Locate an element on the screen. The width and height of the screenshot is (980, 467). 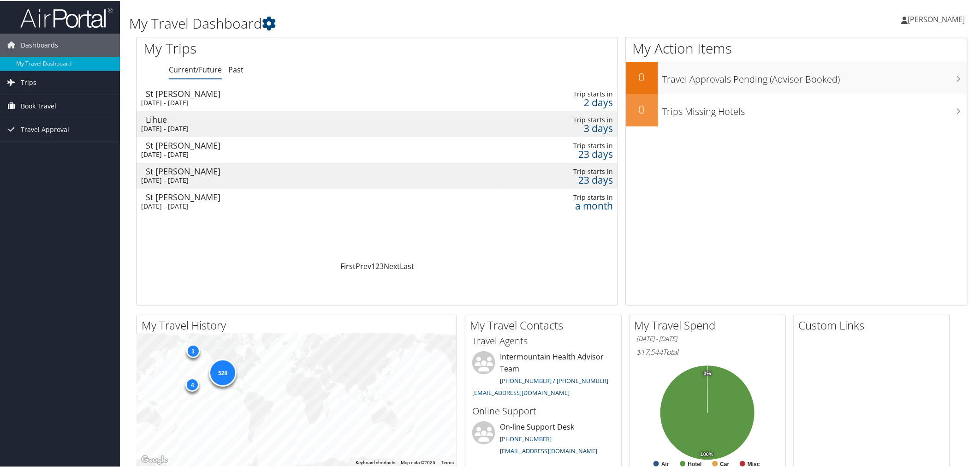
a: Last is located at coordinates (407, 265).